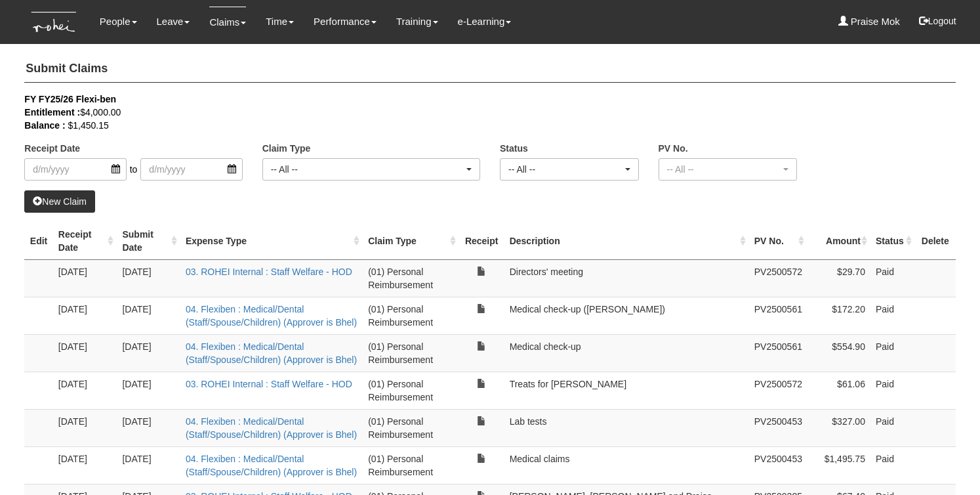 Image resolution: width=980 pixels, height=495 pixels. What do you see at coordinates (485, 22) in the screenshot?
I see `a: e-Learning` at bounding box center [485, 22].